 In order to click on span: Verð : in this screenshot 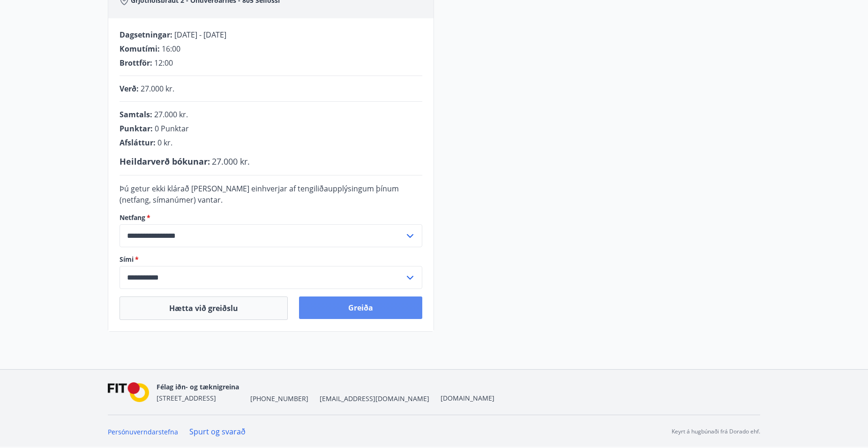, I will do `click(129, 88)`.